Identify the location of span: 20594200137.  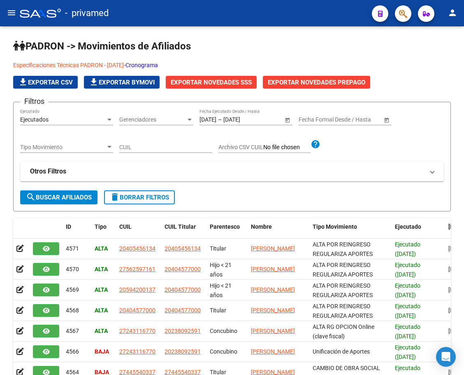
(138, 289).